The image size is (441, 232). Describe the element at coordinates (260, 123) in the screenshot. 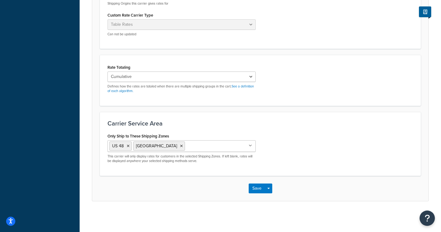

I see `h3: Carrier Service Area` at that location.